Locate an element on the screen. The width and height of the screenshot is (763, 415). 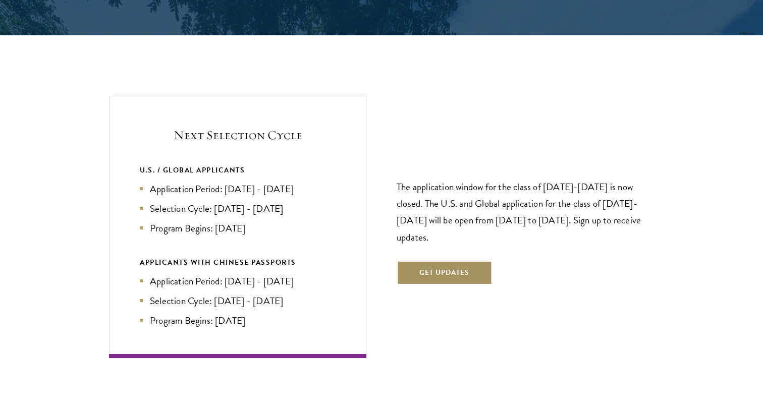
div: APPLICANTS WITH CHINESE PASSPORTS is located at coordinates (238, 262).